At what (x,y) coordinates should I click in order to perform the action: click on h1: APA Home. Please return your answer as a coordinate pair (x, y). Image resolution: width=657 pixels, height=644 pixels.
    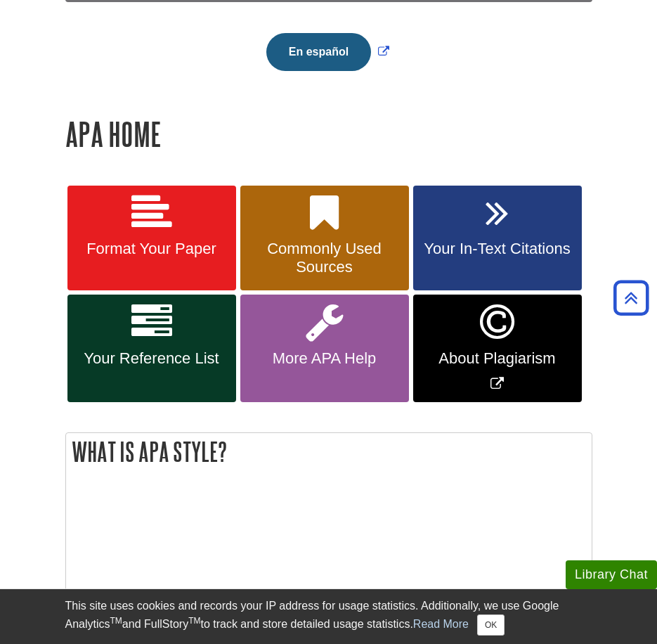
    Looking at the image, I should click on (329, 134).